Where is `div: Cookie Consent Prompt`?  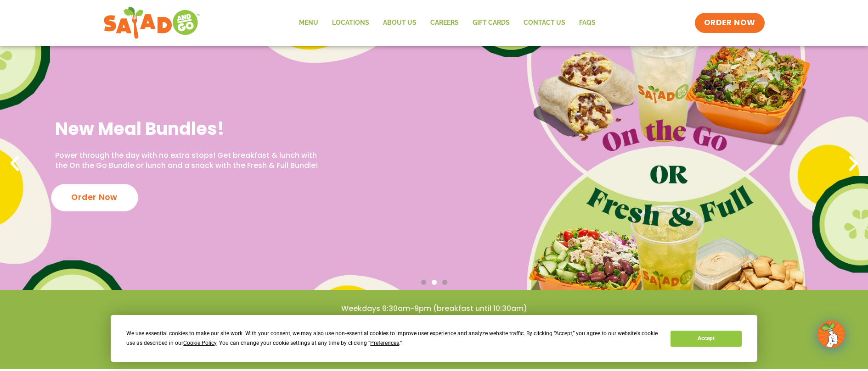 div: Cookie Consent Prompt is located at coordinates (434, 339).